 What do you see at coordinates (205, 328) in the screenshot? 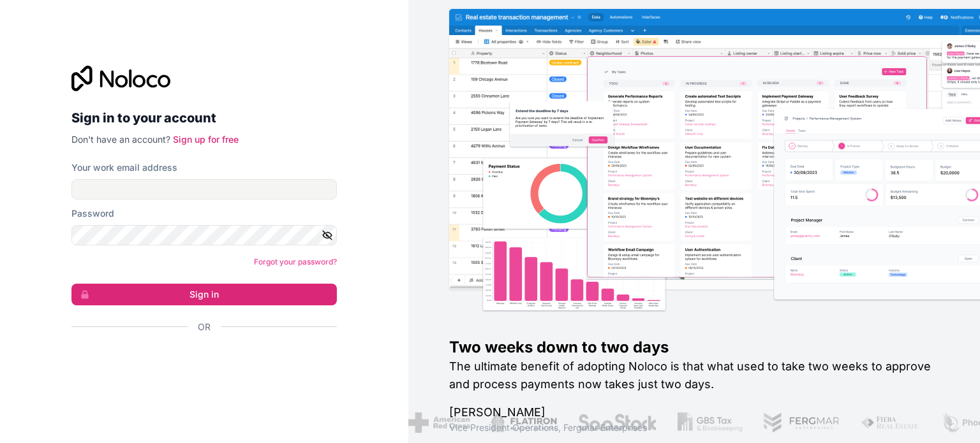
I see `span: Or` at bounding box center [205, 328].